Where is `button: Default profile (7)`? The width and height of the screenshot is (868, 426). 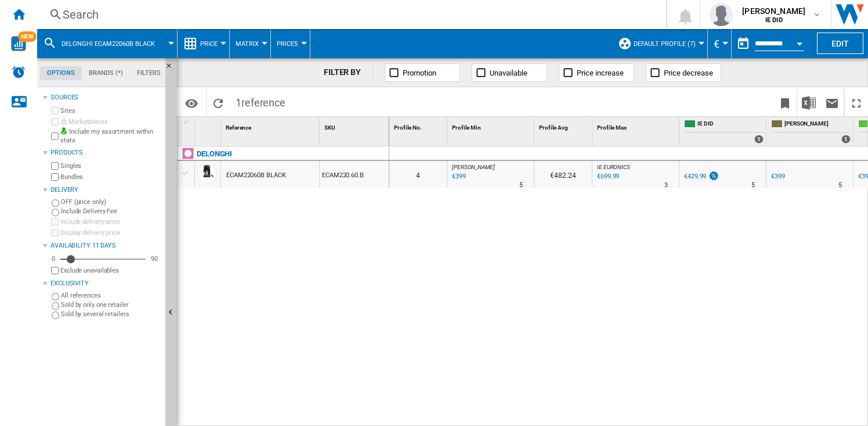
button: Default profile (7) is located at coordinates (667, 44).